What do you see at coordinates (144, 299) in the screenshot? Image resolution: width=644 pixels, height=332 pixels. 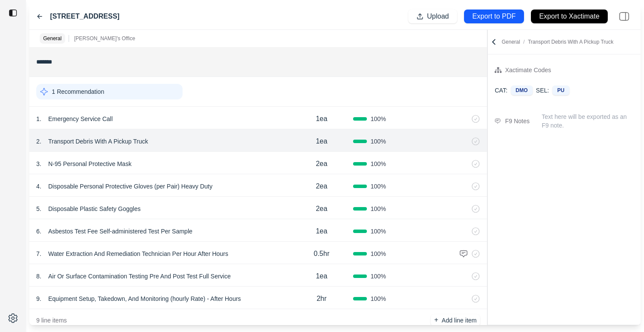 I see `p: Equipment Setup, Takedown, And Monitoring (hourly Rate) - After Hours` at bounding box center [144, 299].